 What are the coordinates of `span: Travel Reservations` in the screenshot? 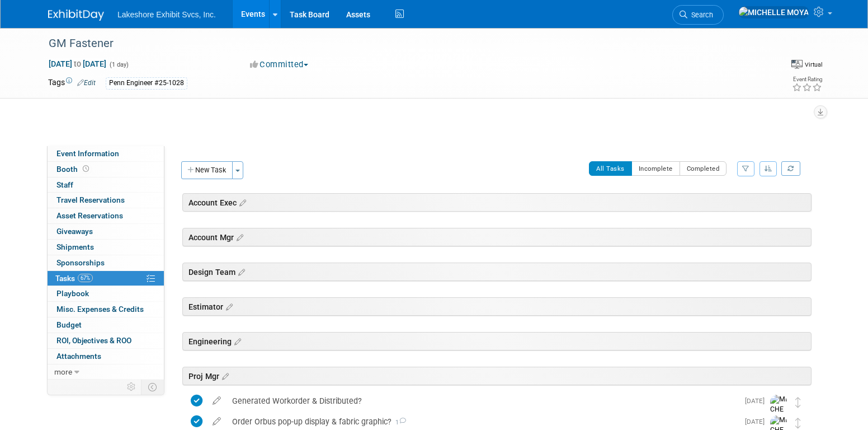 It's located at (90, 200).